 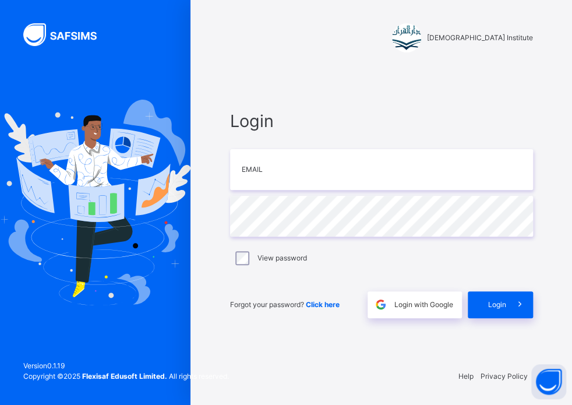 I want to click on span: Forgot your password?, so click(x=285, y=304).